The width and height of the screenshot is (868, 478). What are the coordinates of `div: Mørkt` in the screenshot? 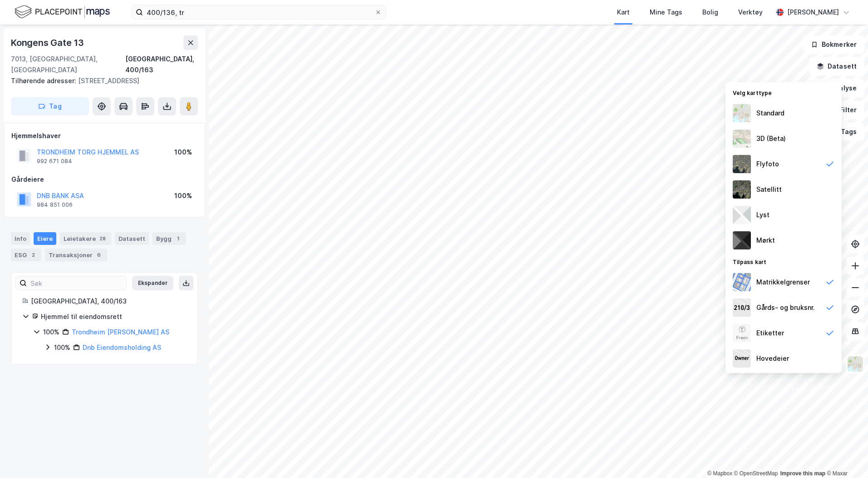 It's located at (765, 240).